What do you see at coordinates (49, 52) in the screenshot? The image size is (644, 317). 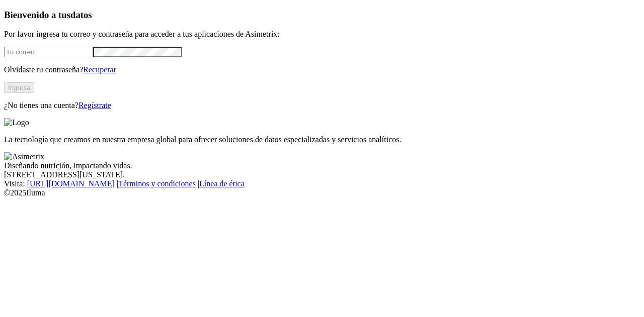 I see `input: Tu correo` at bounding box center [49, 52].